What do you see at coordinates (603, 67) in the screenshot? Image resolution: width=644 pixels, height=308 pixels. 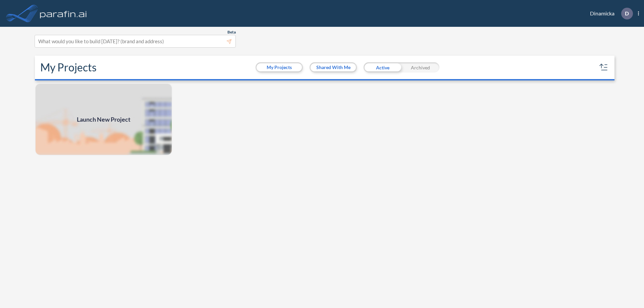 I see `button: sort` at bounding box center [603, 67].